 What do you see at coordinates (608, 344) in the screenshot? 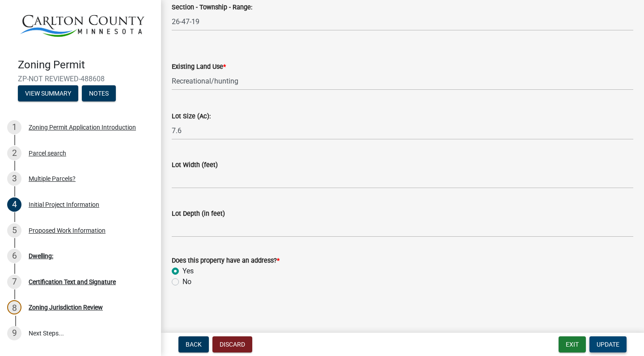
I see `button: Update` at bounding box center [608, 344].